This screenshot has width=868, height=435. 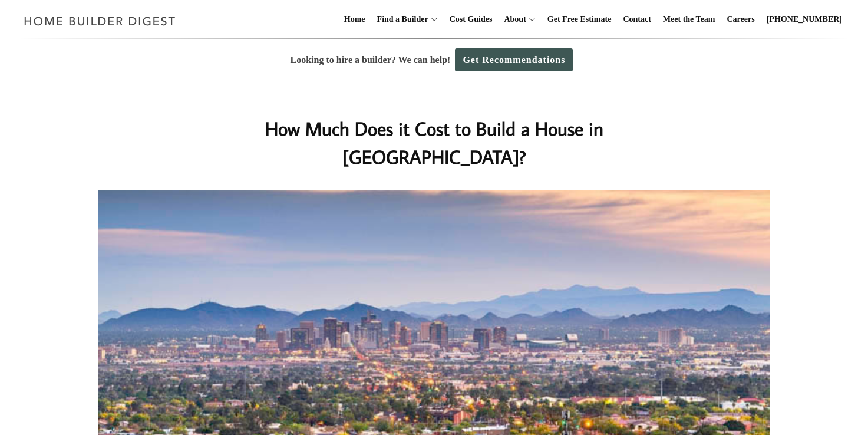 I want to click on a: Find a Builder, so click(x=400, y=20).